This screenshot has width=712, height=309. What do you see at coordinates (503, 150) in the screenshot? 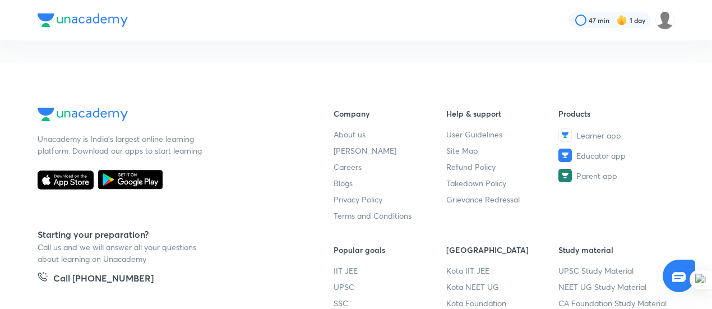
I see `a: Site Map` at bounding box center [503, 150].